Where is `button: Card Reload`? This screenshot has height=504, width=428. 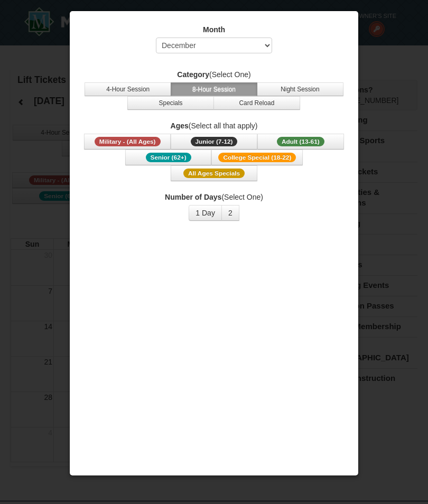
button: Card Reload is located at coordinates (257, 103).